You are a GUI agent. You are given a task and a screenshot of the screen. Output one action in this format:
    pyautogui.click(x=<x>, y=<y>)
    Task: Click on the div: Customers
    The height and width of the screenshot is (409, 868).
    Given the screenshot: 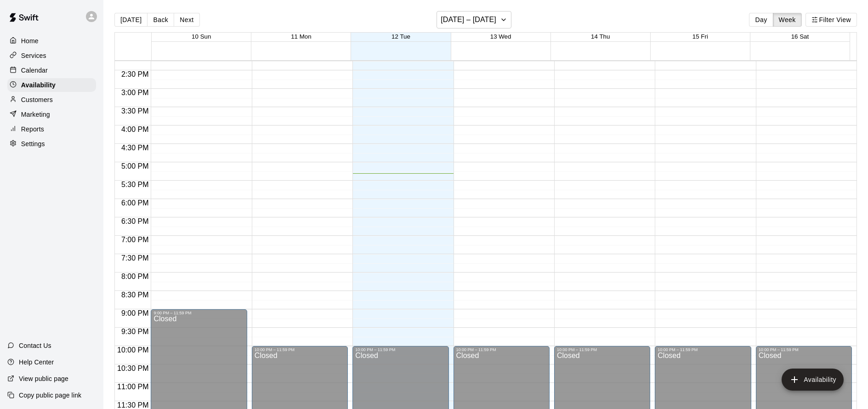 What is the action you would take?
    pyautogui.click(x=51, y=100)
    